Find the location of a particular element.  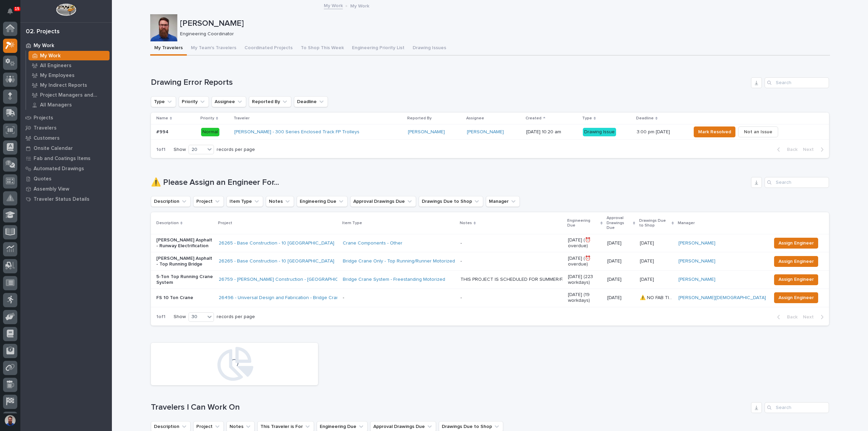

a: All Engineers is located at coordinates (69, 66).